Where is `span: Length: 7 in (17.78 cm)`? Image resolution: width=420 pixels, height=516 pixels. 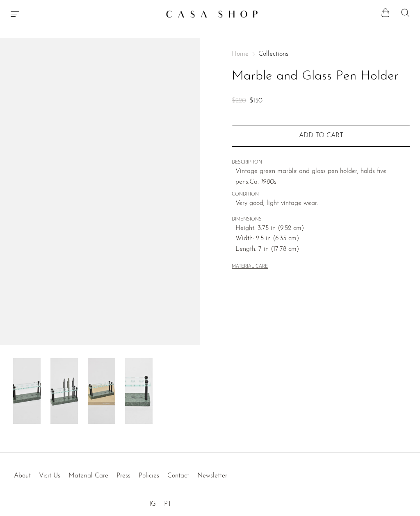 span: Length: 7 in (17.78 cm) is located at coordinates (323, 250).